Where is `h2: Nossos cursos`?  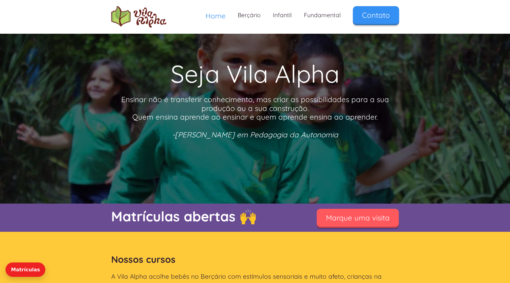
h2: Nossos cursos is located at coordinates (255, 259).